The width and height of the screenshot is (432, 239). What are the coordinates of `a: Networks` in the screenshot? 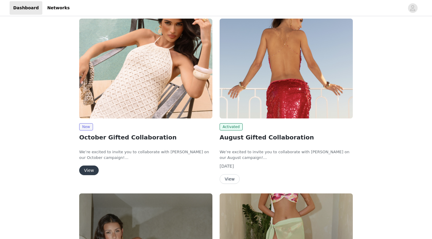 It's located at (58, 8).